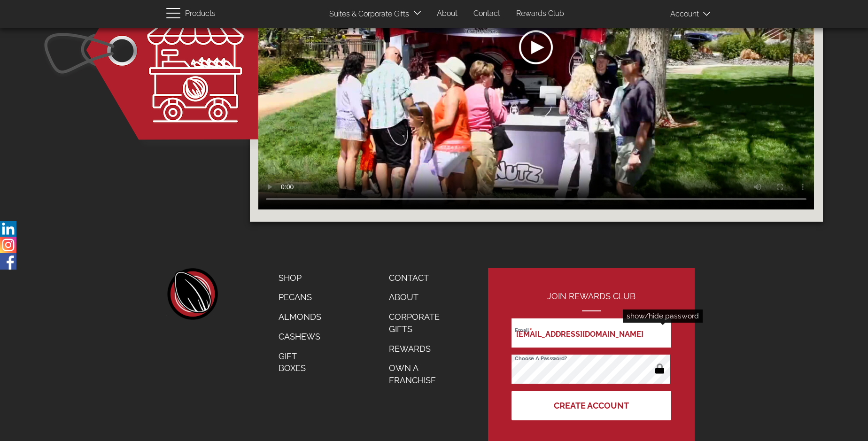 The image size is (868, 441). I want to click on a: home, so click(192, 294).